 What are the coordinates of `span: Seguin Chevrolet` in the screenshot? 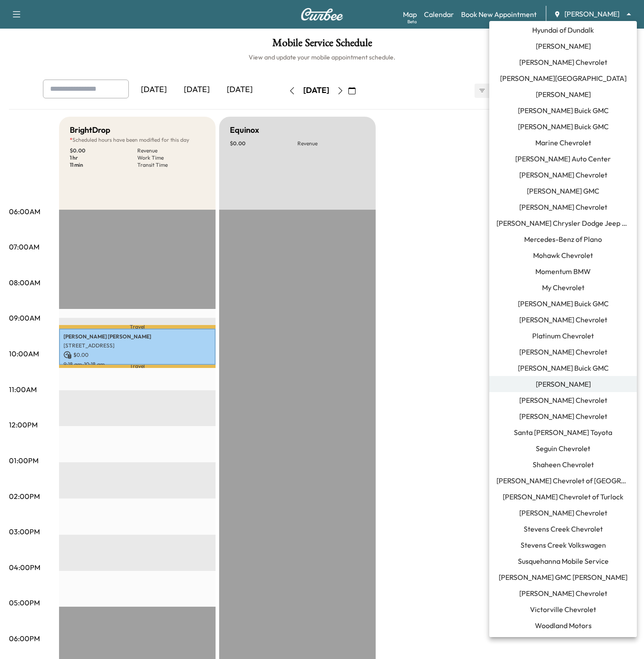 It's located at (563, 448).